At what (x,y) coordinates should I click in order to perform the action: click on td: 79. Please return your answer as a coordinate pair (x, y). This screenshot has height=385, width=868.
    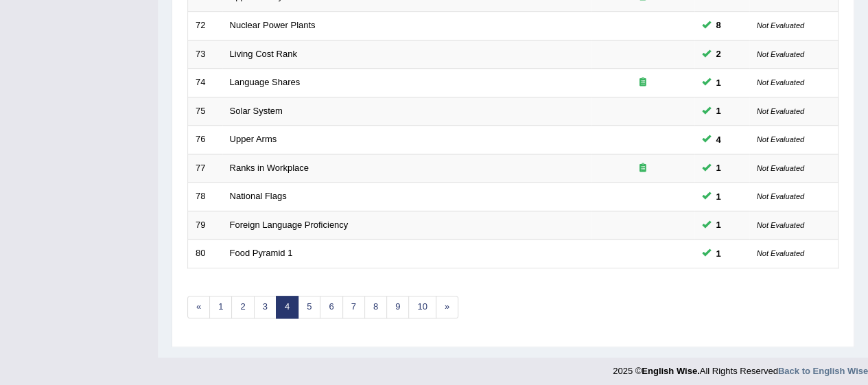
    Looking at the image, I should click on (205, 225).